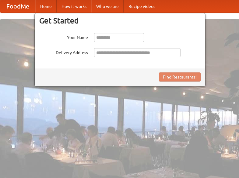  I want to click on a: Who we are, so click(107, 6).